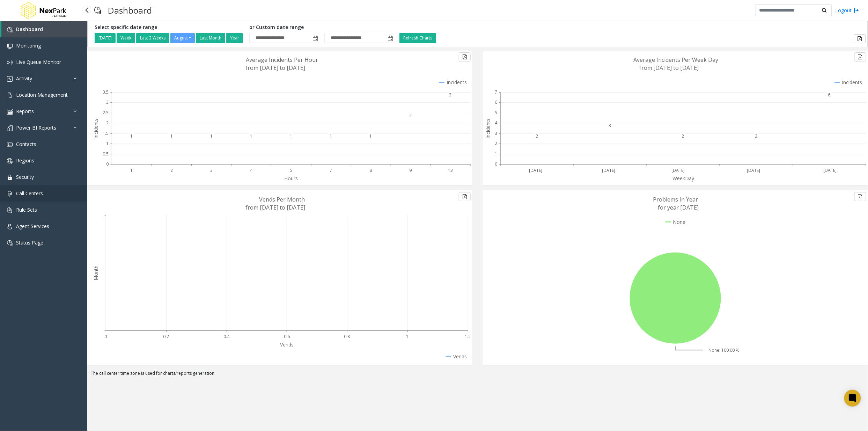 Image resolution: width=868 pixels, height=431 pixels. I want to click on text: 0.8, so click(347, 336).